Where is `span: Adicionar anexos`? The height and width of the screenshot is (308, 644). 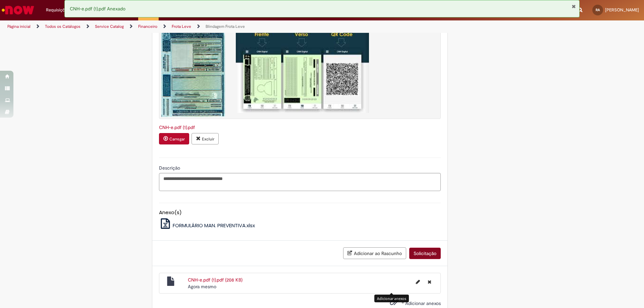
span: Adicionar anexos is located at coordinates (423, 303).